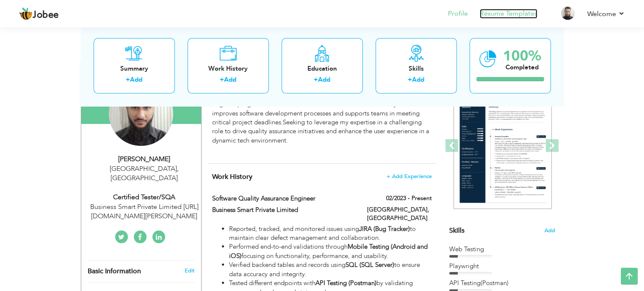  I want to click on span: Skills, so click(457, 231).